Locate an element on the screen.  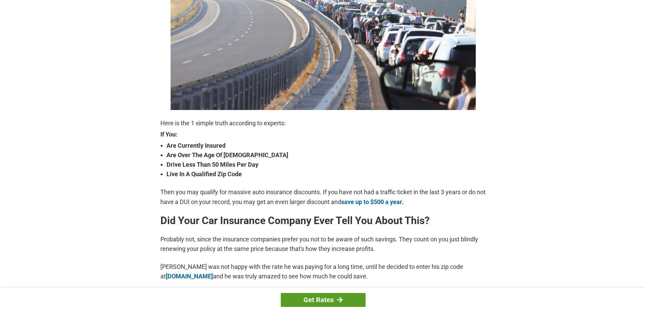
h2: Did Your Car Insurance Company Ever Tell You About This? is located at coordinates (323, 220).